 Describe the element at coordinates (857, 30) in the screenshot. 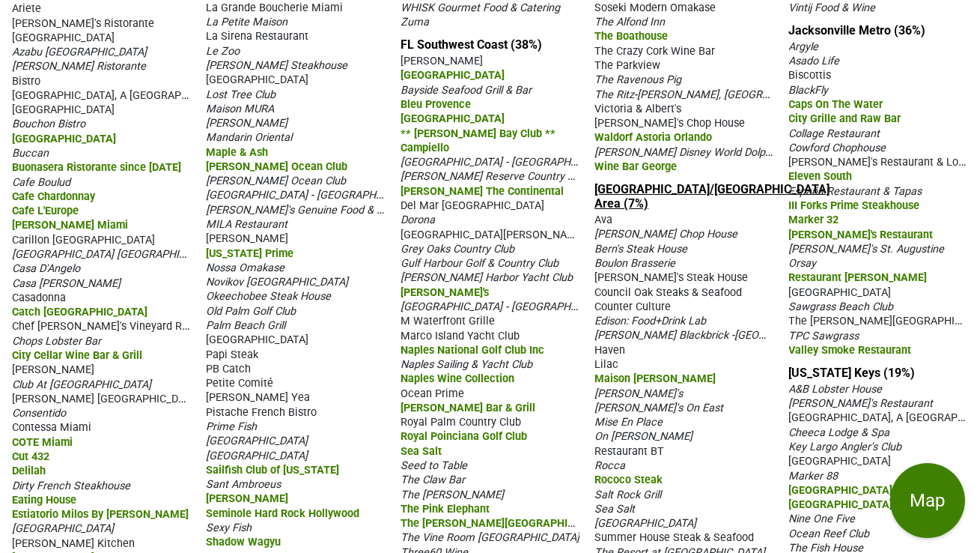

I see `a: Jacksonville Metro (36%)` at that location.